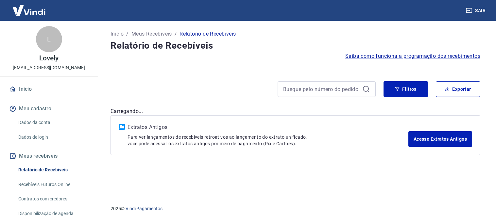 This screenshot has width=496, height=220. What do you see at coordinates (440, 139) in the screenshot?
I see `a: Acesse Extratos Antigos` at bounding box center [440, 139].